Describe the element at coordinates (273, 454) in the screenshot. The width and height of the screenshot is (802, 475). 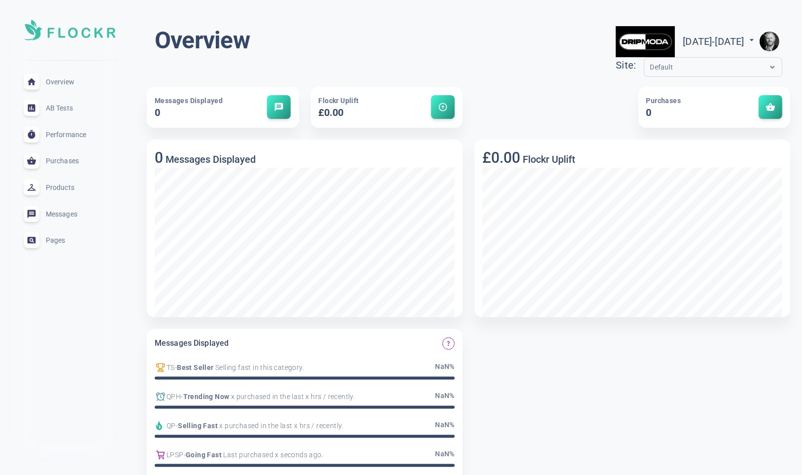
I see `span: Last purchased x seconds ago.` at that location.